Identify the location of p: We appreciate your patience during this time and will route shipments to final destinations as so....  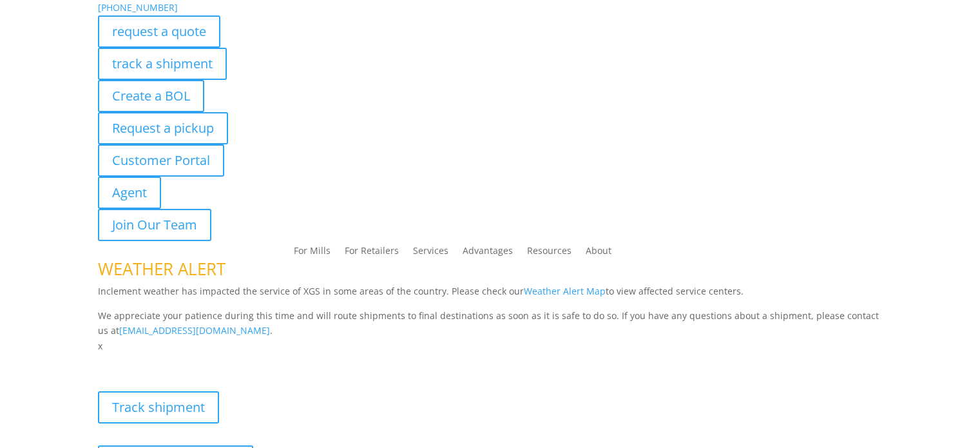
(490, 324).